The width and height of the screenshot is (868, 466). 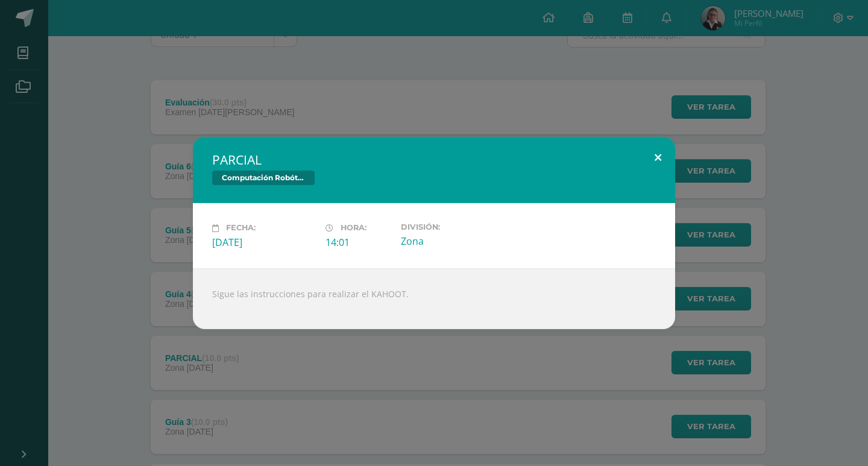 I want to click on span: Hora:, so click(x=354, y=227).